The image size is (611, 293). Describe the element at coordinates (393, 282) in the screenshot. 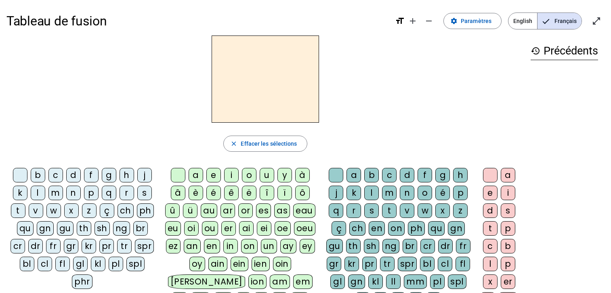

I see `div: ll` at that location.